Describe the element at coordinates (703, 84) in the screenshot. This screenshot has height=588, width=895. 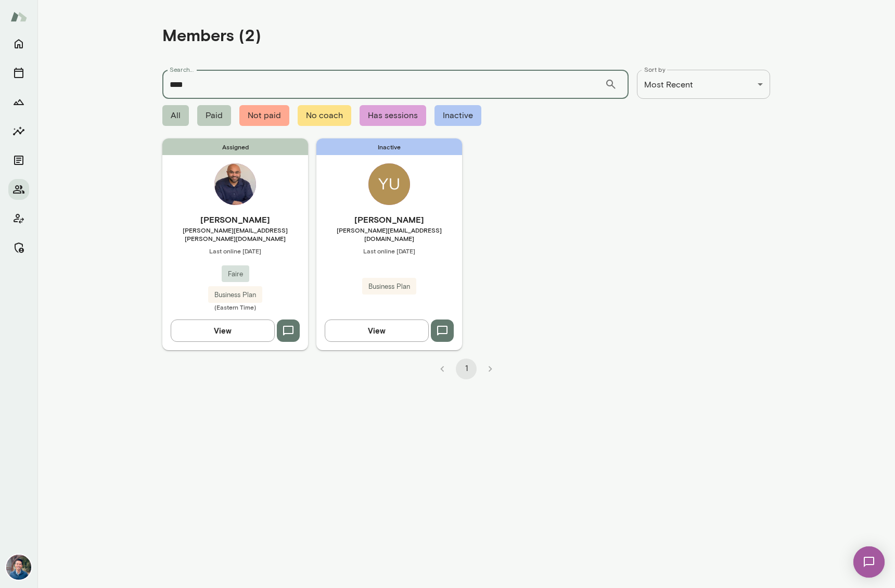
I see `div: Most Recent` at that location.